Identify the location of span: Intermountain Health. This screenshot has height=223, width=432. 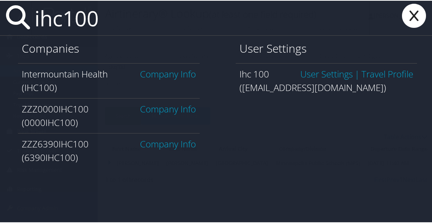
(65, 73).